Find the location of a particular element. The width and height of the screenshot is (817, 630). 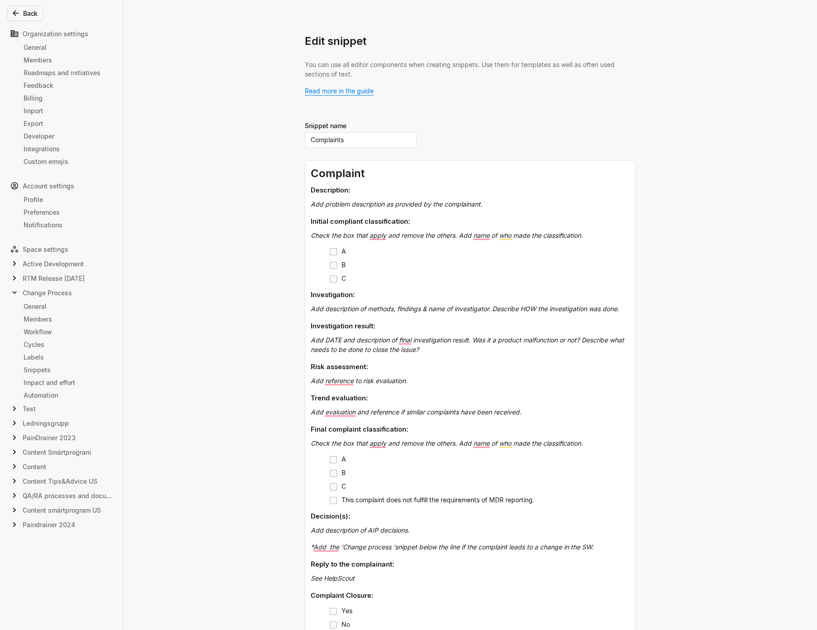

div: Roadmaps and initiatives is located at coordinates (67, 72).